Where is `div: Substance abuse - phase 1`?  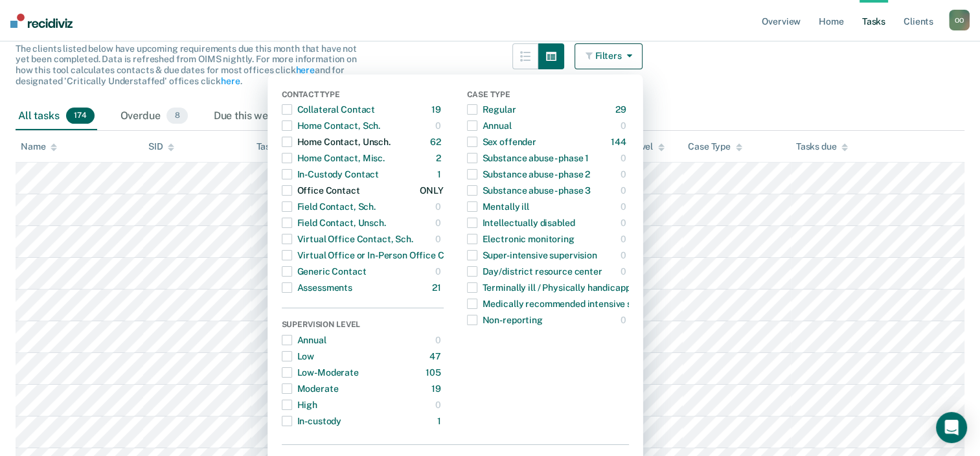 div: Substance abuse - phase 1 is located at coordinates (527, 158).